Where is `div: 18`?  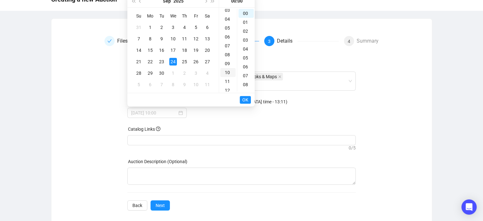 div: 18 is located at coordinates (185, 50).